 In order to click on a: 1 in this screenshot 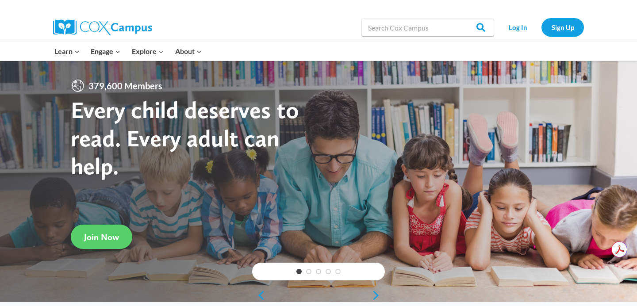, I will do `click(299, 272)`.